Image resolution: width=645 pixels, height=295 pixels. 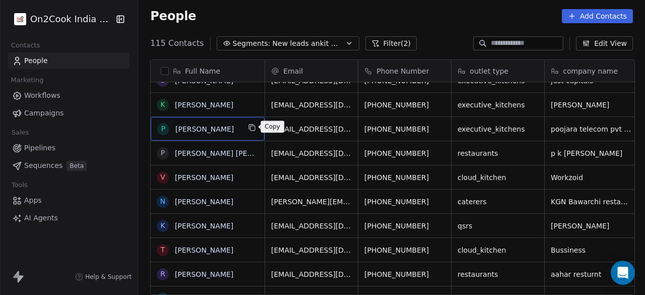 I want to click on img: on2cook%20logo-04%20copy.jpg, so click(x=20, y=19).